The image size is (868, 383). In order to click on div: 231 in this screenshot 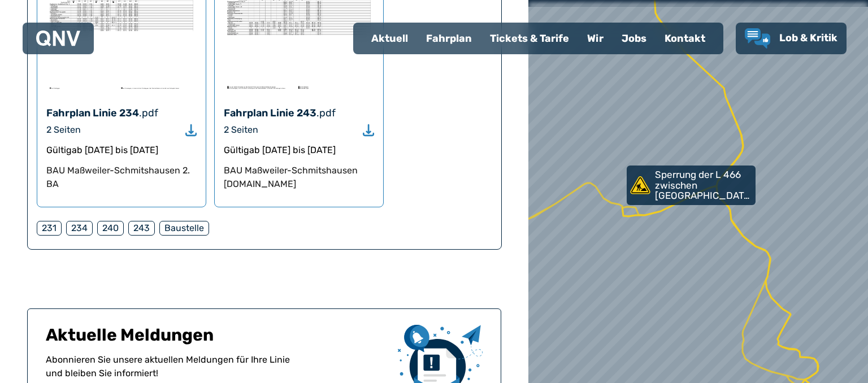, I will do `click(49, 228)`.